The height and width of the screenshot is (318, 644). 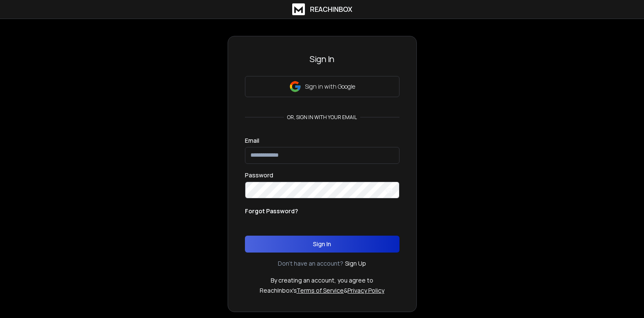 I want to click on a: Privacy Policy, so click(x=366, y=290).